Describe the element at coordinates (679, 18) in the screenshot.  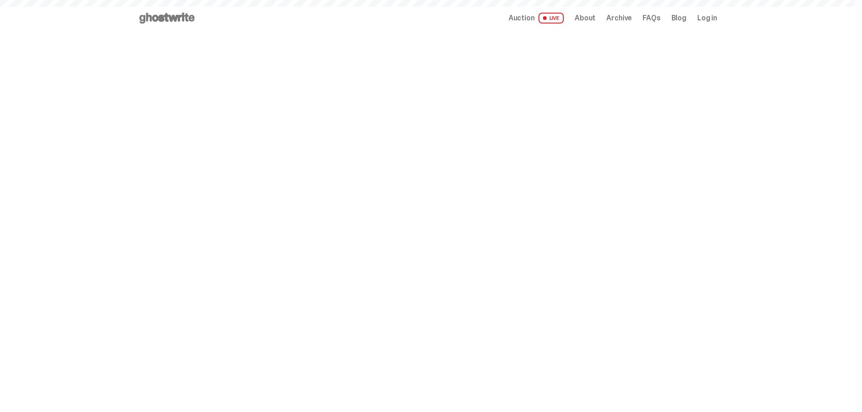
I see `a: Blog` at that location.